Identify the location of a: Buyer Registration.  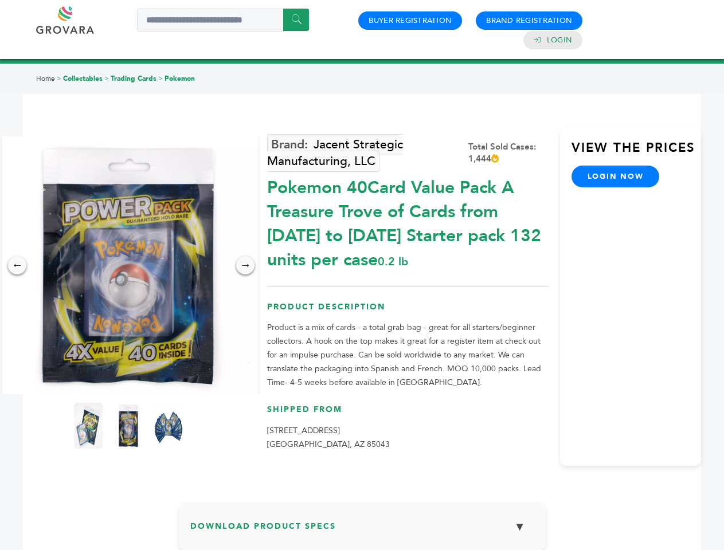
(410, 21).